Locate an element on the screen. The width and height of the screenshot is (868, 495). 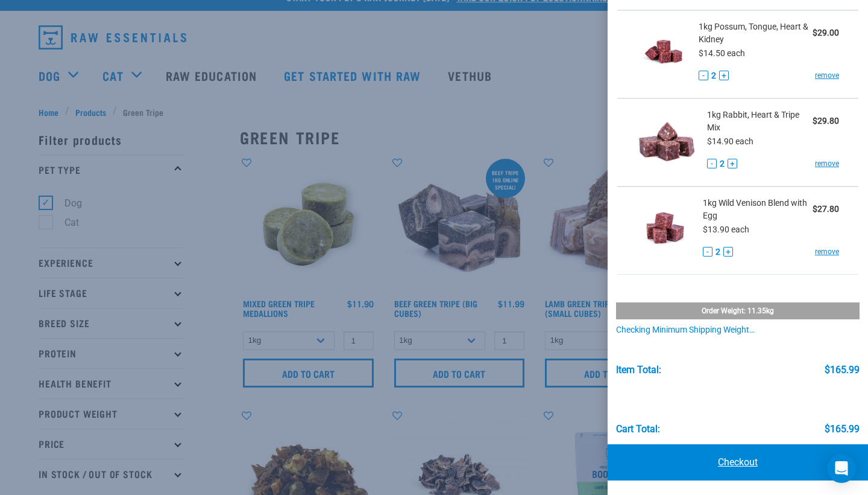
img: Wild Venison Blend with Egg is located at coordinates (665, 228).